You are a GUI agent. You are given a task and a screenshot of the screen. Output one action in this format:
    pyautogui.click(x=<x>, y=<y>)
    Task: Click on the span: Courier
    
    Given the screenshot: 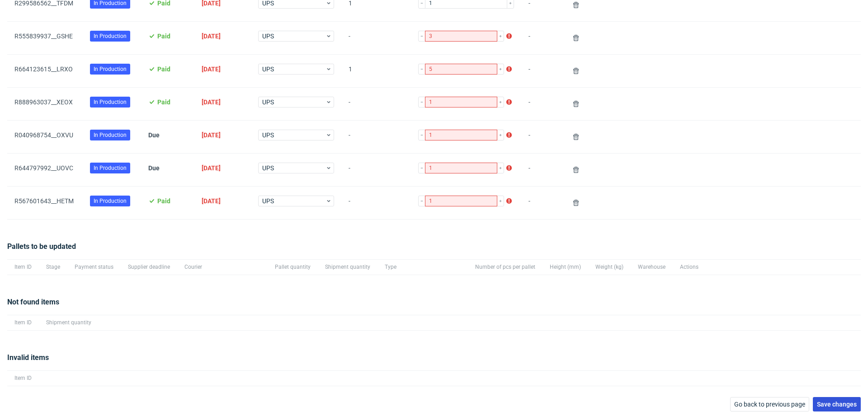 What is the action you would take?
    pyautogui.click(x=222, y=267)
    